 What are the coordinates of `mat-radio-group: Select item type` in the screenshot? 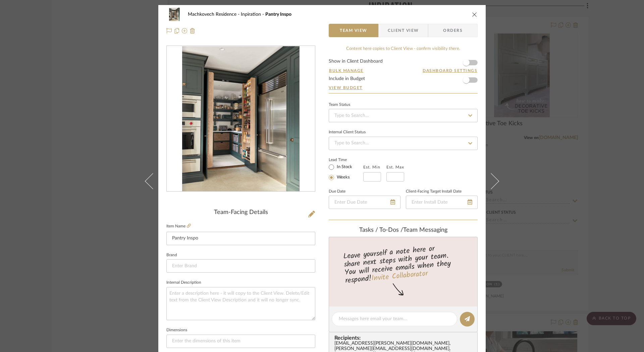 It's located at (346, 172).